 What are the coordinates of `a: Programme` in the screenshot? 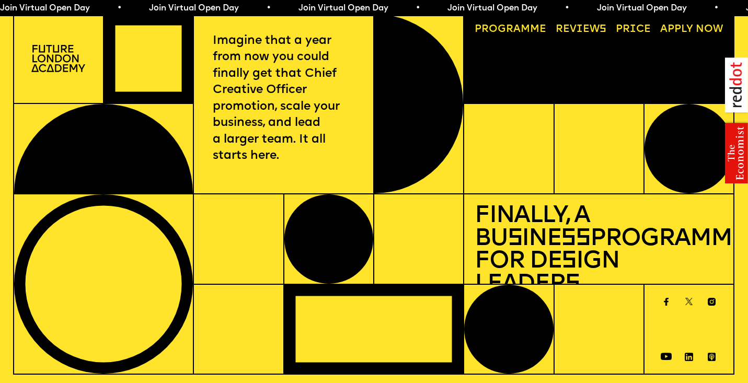 It's located at (510, 30).